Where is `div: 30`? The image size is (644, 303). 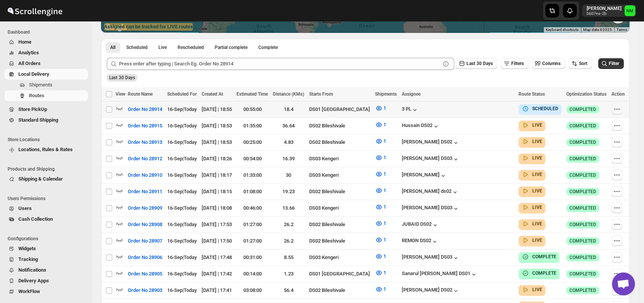
div: 30 is located at coordinates (289, 175).